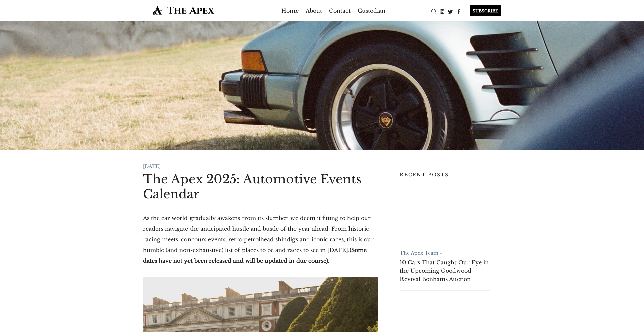 The width and height of the screenshot is (644, 332). I want to click on a: Search, so click(434, 11).